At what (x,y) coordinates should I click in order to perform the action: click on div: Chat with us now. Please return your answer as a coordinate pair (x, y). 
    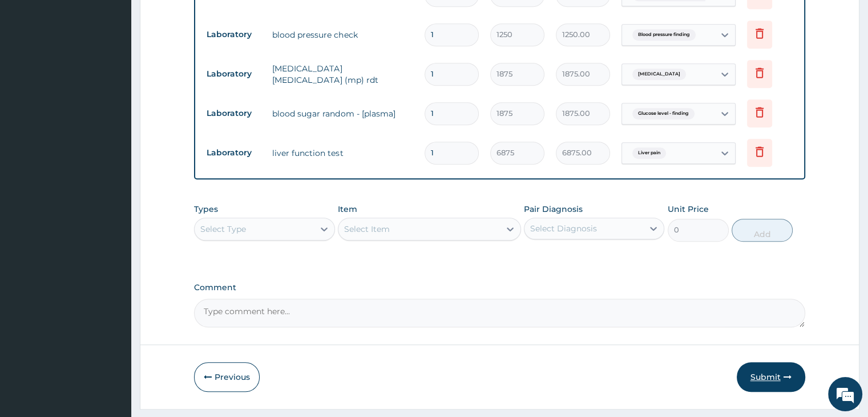
    Looking at the image, I should click on (125, 71).